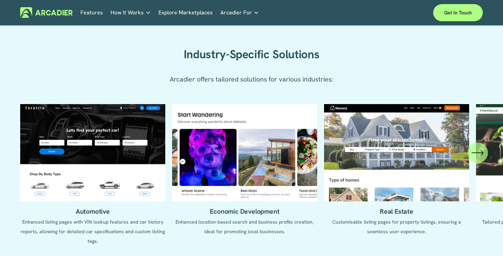 Image resolution: width=503 pixels, height=263 pixels. I want to click on img: Arcadier, so click(46, 12).